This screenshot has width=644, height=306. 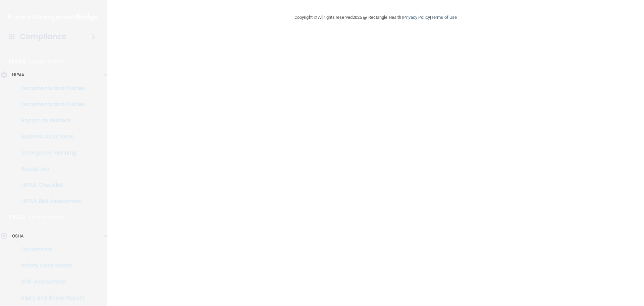 I want to click on p: Injury and Illness Report, so click(x=50, y=297).